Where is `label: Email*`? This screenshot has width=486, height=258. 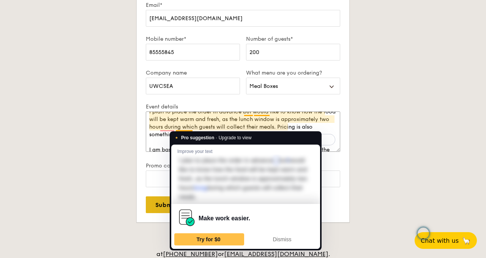 label: Email* is located at coordinates (243, 5).